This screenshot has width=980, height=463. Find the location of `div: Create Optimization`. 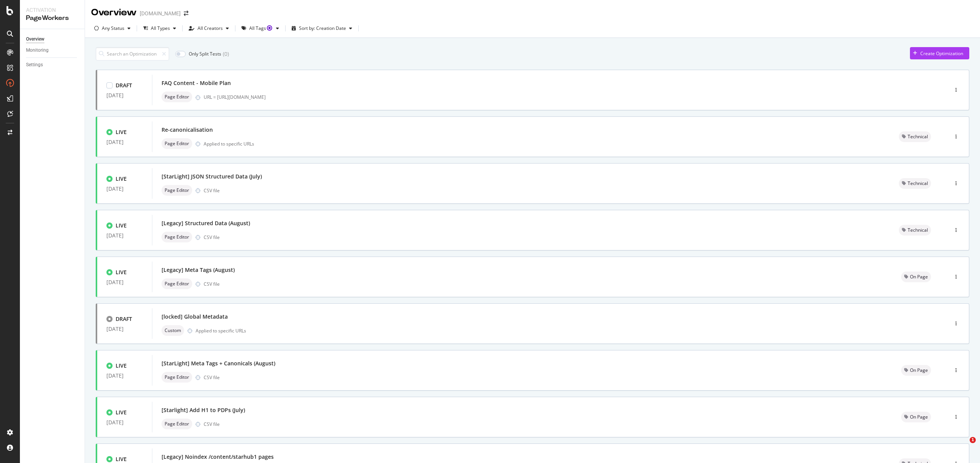

div: Create Optimization is located at coordinates (941, 53).